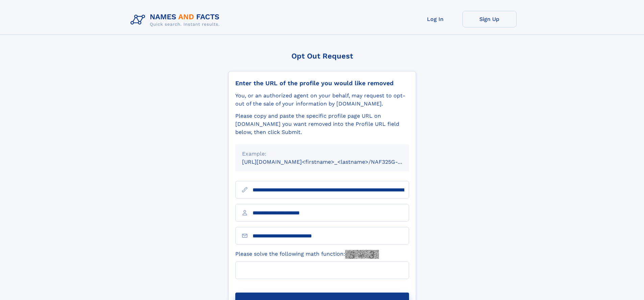 The image size is (644, 300). Describe the element at coordinates (322, 154) in the screenshot. I see `div: Example:` at that location.